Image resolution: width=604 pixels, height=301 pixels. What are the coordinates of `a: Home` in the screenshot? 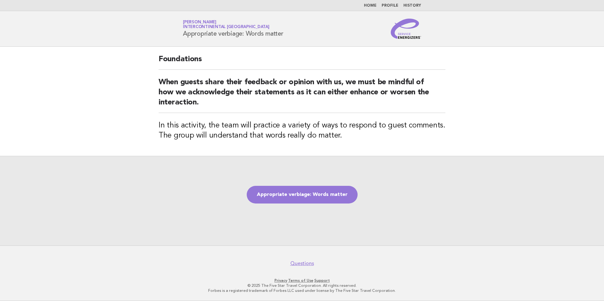 It's located at (370, 6).